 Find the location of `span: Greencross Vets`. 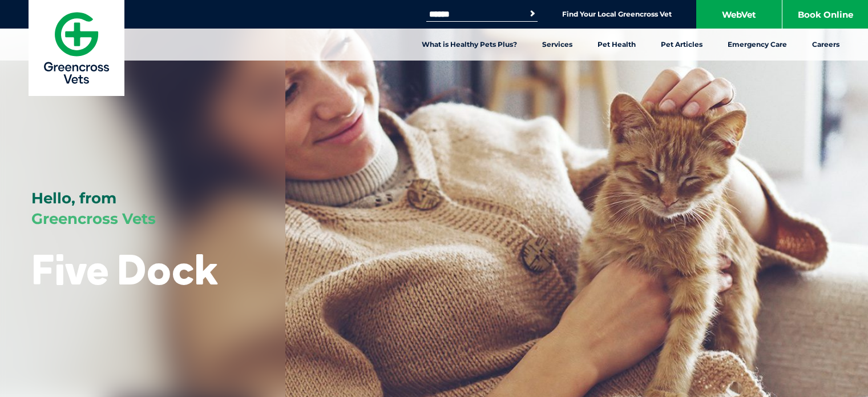

span: Greencross Vets is located at coordinates (94, 218).